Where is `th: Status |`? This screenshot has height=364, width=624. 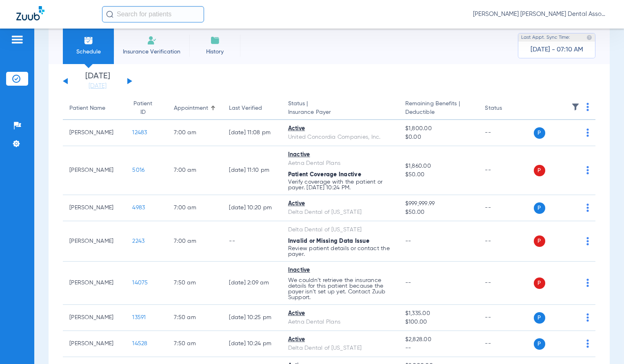
th: Status | is located at coordinates (340, 109).